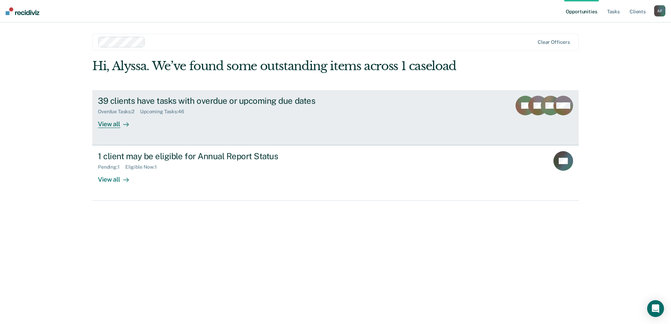 The image size is (671, 324). What do you see at coordinates (22, 11) in the screenshot?
I see `img: Recidiviz` at bounding box center [22, 11].